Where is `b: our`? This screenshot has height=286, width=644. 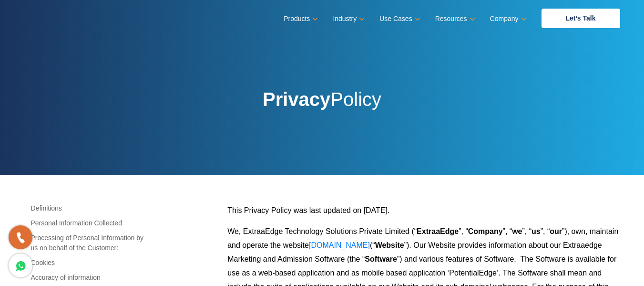 b: our is located at coordinates (556, 231).